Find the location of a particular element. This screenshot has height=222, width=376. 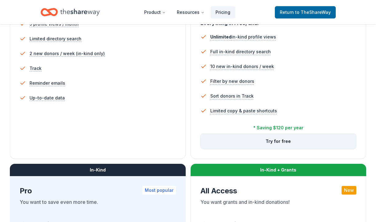

span: to TheShareWay is located at coordinates (313, 12).